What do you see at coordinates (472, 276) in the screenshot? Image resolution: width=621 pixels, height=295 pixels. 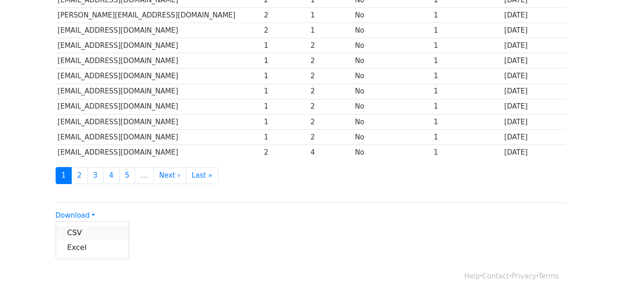 I see `a: Help` at bounding box center [472, 276].